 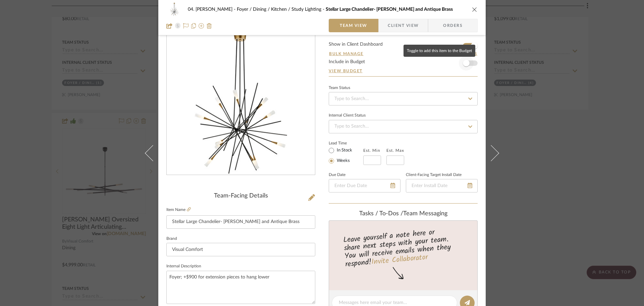 I want to click on label: Brand, so click(x=172, y=239).